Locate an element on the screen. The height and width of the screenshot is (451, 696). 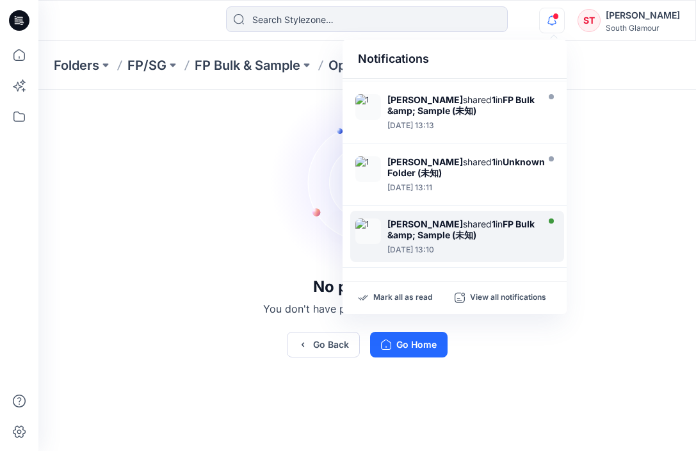
a: FP/SG is located at coordinates (147, 65).